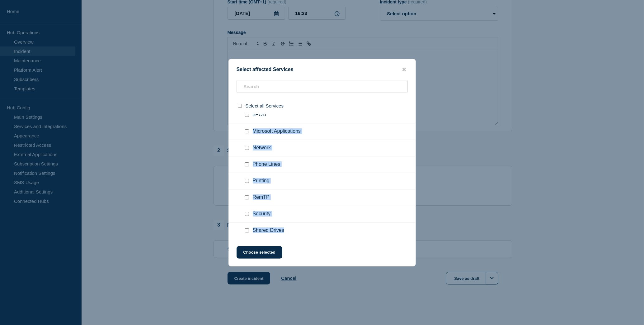  What do you see at coordinates (247, 164) in the screenshot?
I see `input: Phone Lines checkbox` at bounding box center [247, 164].